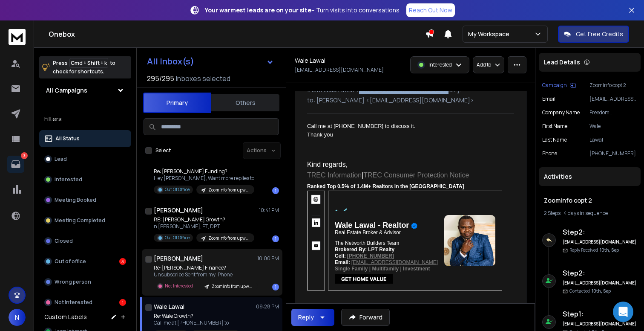  What do you see at coordinates (351, 207) in the screenshot?
I see `img: 5809.gif` at bounding box center [351, 207].